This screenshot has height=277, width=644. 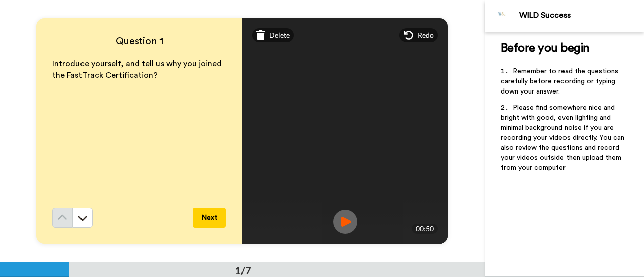 What do you see at coordinates (425, 229) in the screenshot?
I see `div: 00:50` at bounding box center [425, 229].